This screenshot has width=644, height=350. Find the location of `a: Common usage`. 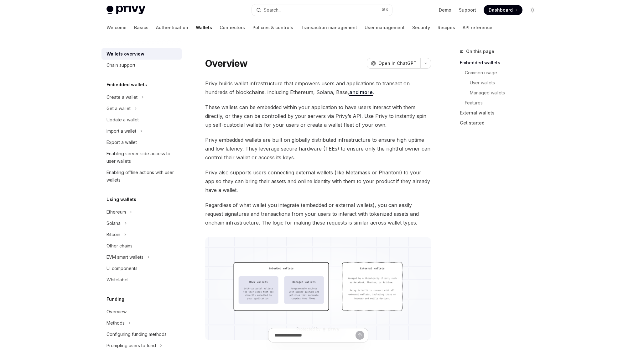

a: Common usage is located at coordinates (504, 72).